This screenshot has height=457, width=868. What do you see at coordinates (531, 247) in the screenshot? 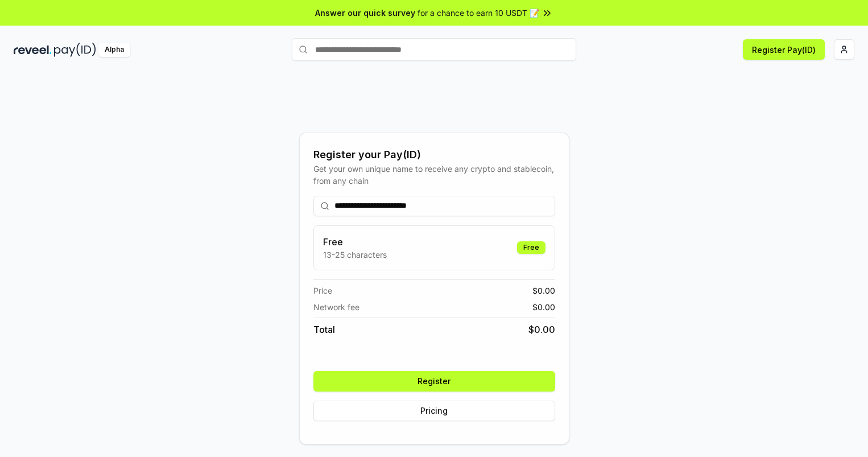
I see `div: Free` at bounding box center [531, 247].